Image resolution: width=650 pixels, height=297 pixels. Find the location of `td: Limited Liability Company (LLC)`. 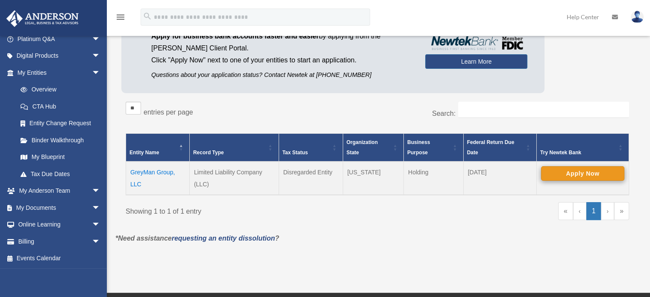

td: Limited Liability Company (LLC) is located at coordinates (234, 178).